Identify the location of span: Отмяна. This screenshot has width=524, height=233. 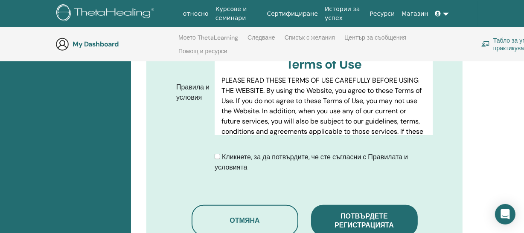
(244, 220).